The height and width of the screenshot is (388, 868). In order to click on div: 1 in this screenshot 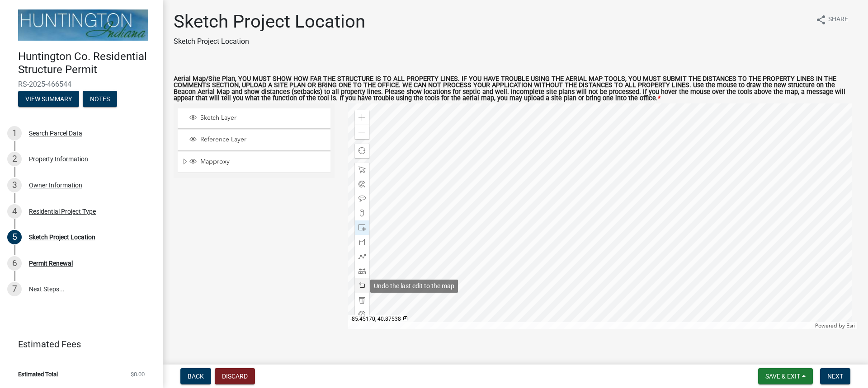, I will do `click(14, 133)`.